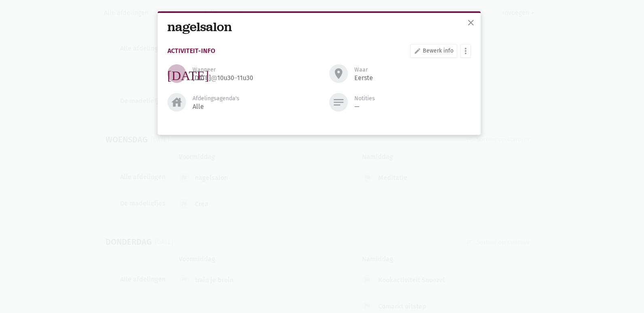 This screenshot has width=644, height=313. Describe the element at coordinates (216, 99) in the screenshot. I see `div: Afdelingsagenda's` at that location.